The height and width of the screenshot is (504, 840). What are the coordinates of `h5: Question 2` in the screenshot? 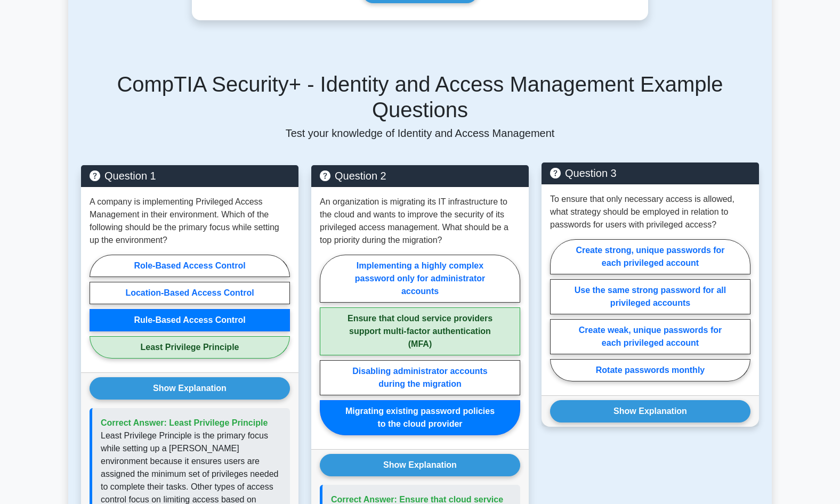 It's located at (420, 176).